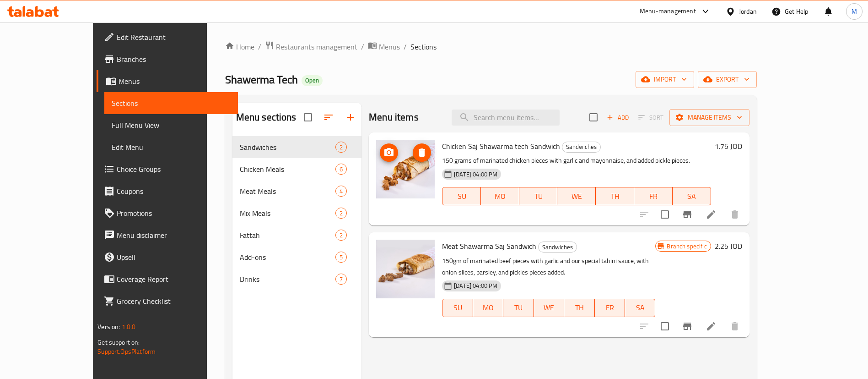  Describe the element at coordinates (668, 11) in the screenshot. I see `div: Menu-management` at that location.